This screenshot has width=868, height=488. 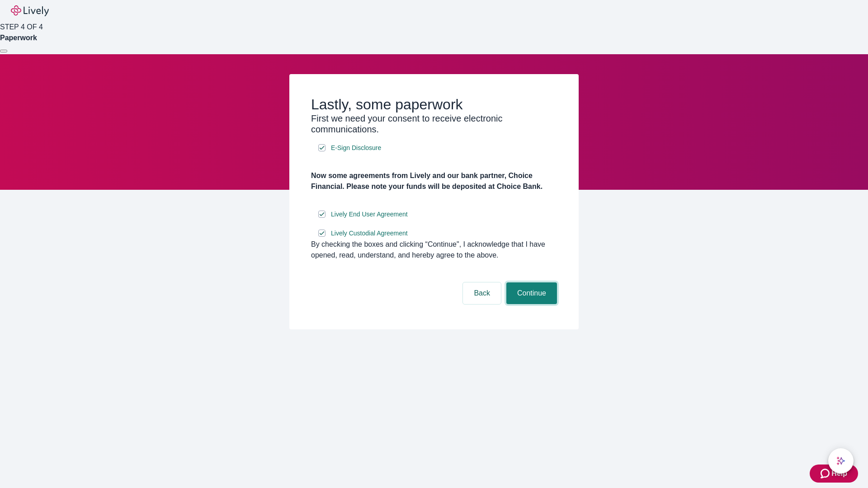 I want to click on h2: Lastly, some paperwork, so click(x=434, y=105).